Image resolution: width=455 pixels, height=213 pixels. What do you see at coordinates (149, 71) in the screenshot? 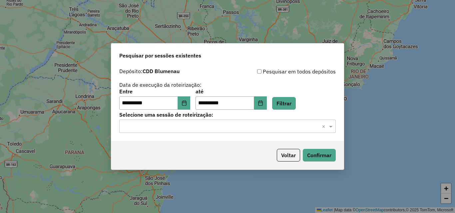
I see `label: Depósito:` at bounding box center [149, 71].